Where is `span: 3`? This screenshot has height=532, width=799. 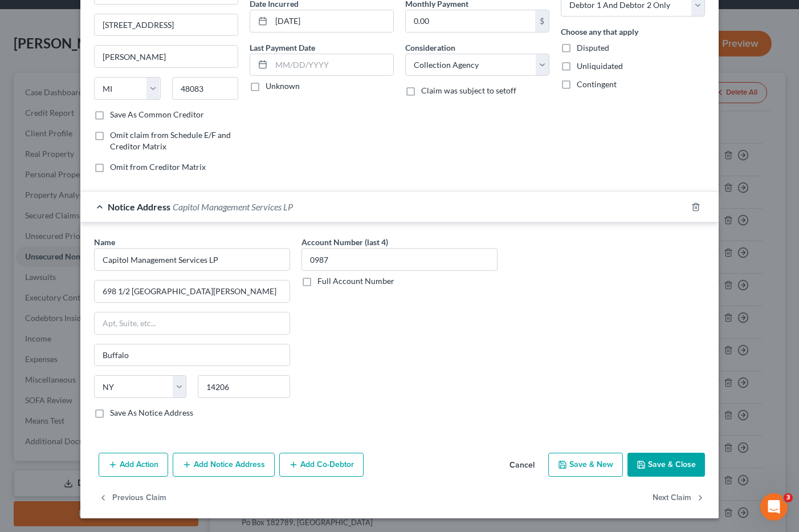
span: 3 is located at coordinates (788, 498).